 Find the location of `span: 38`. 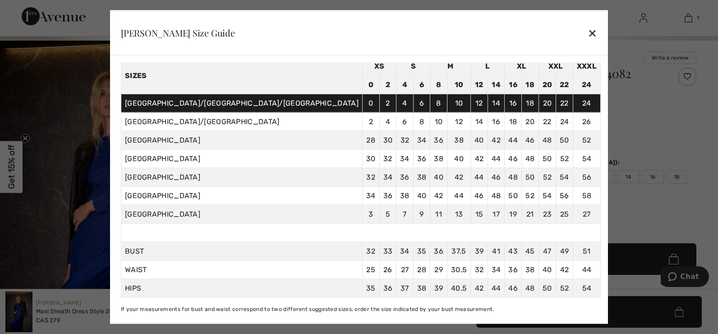

span: 38 is located at coordinates (421, 288).